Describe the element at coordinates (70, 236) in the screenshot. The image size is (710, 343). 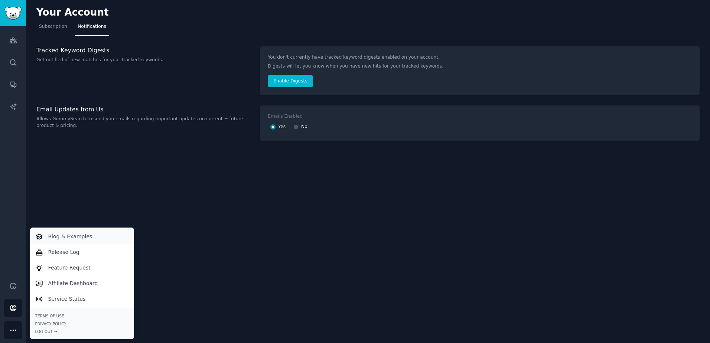
I see `p: Blog & Examples` at that location.